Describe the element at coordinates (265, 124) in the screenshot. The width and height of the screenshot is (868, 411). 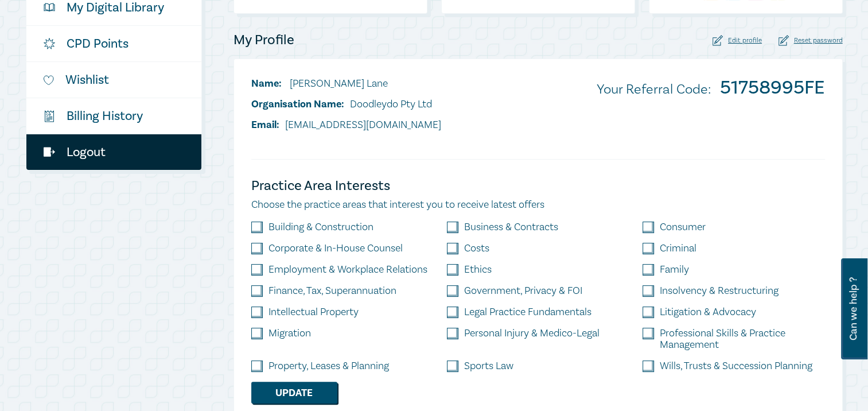
I see `span: Email:` at that location.